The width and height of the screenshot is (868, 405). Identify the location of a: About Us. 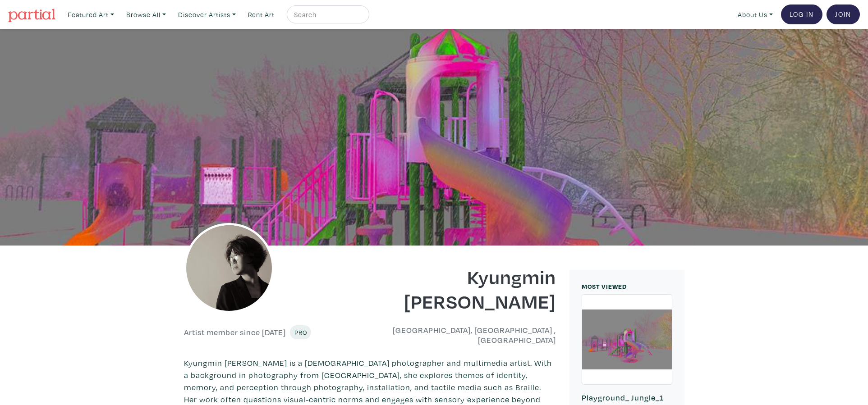
(755, 14).